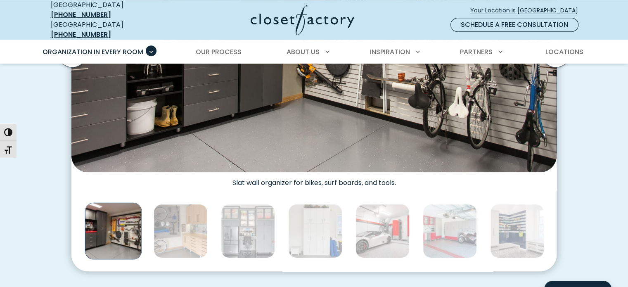 This screenshot has height=287, width=628. I want to click on span: Inspiration, so click(390, 52).